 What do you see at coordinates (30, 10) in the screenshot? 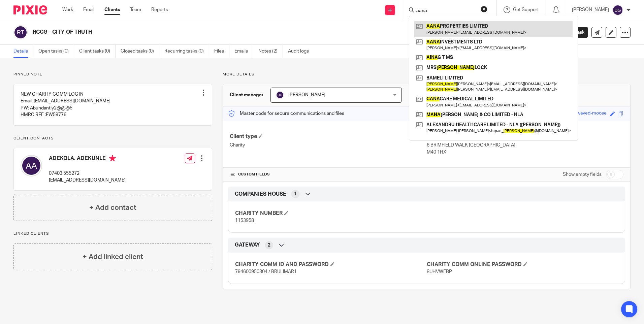
I see `img: Pixie` at bounding box center [30, 10].